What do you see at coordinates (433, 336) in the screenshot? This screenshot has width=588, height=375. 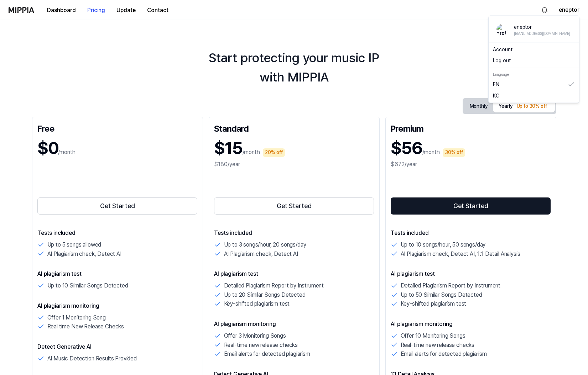 I see `p: Offer 10 Monitoring Songs` at bounding box center [433, 336].